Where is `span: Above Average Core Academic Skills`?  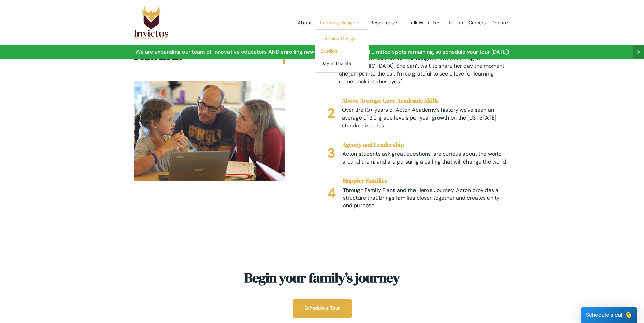 span: Above Average Core Academic Skills is located at coordinates (424, 101).